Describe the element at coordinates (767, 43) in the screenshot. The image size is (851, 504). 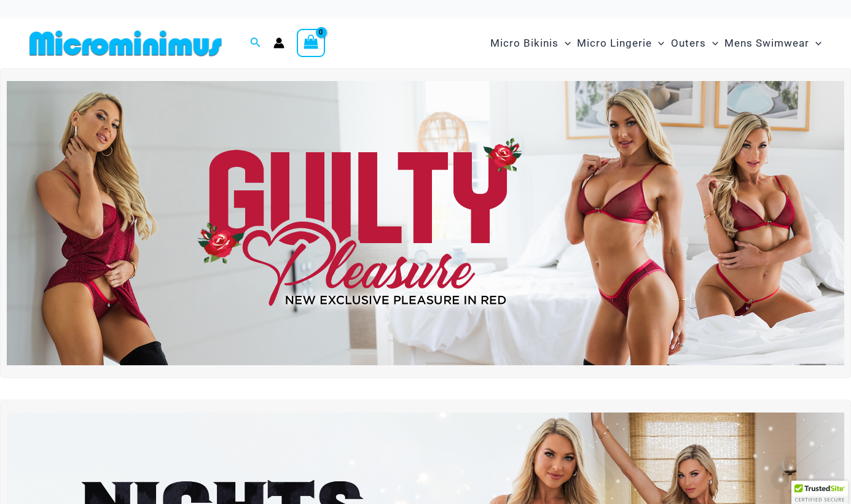
I see `span: Mens Swimwear` at that location.